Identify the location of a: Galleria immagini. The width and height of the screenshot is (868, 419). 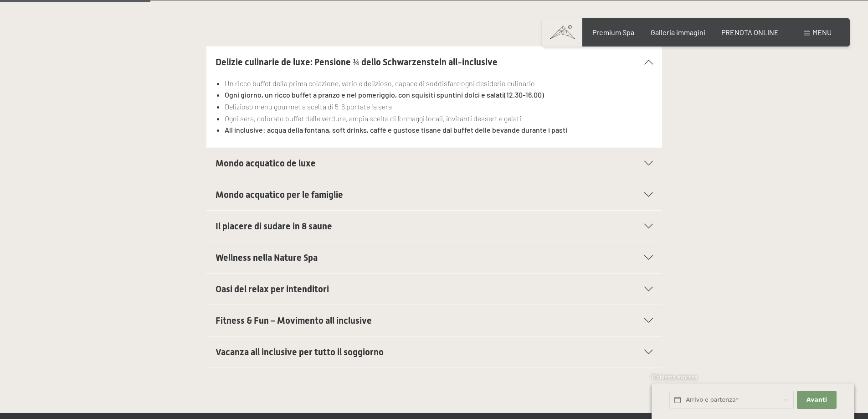
(678, 32).